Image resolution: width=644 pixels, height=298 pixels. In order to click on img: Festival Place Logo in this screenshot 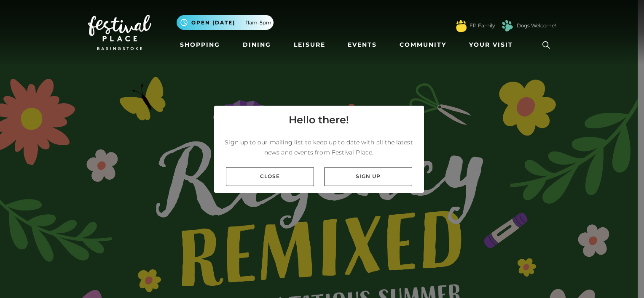, I will do `click(120, 32)`.